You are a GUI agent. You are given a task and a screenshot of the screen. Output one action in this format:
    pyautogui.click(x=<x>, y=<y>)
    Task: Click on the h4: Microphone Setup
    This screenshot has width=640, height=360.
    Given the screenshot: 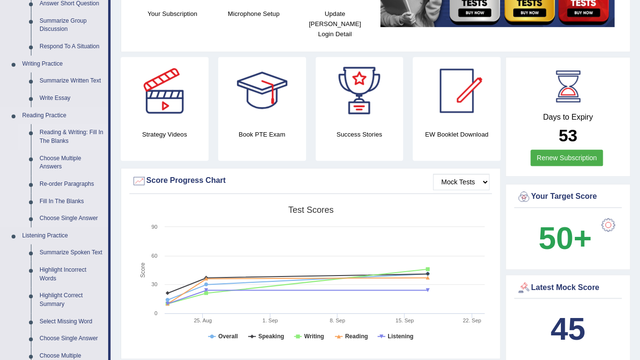 What is the action you would take?
    pyautogui.click(x=254, y=14)
    